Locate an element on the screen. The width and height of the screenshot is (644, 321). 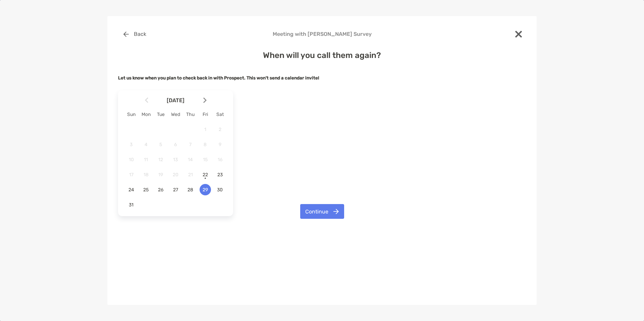
div: Sat is located at coordinates (220, 114).